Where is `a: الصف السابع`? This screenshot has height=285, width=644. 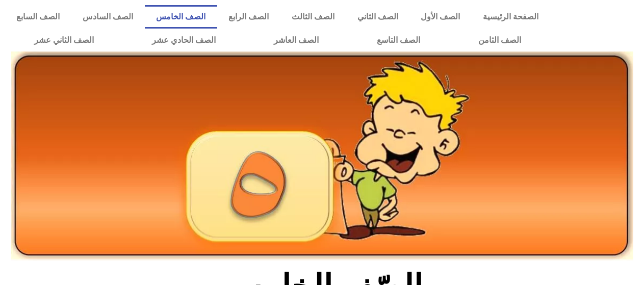 a: الصف السابع is located at coordinates (38, 17).